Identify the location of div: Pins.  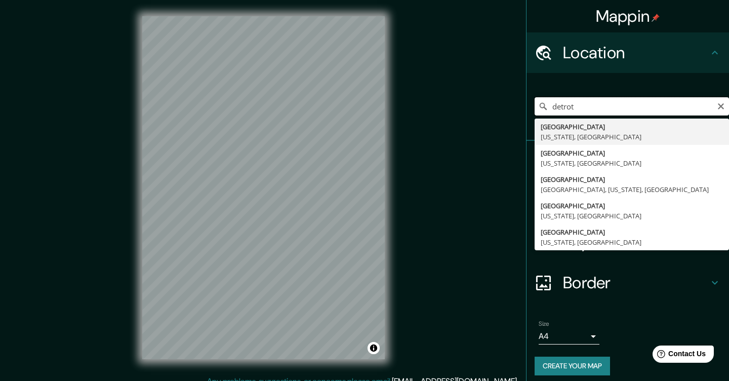
(628, 161).